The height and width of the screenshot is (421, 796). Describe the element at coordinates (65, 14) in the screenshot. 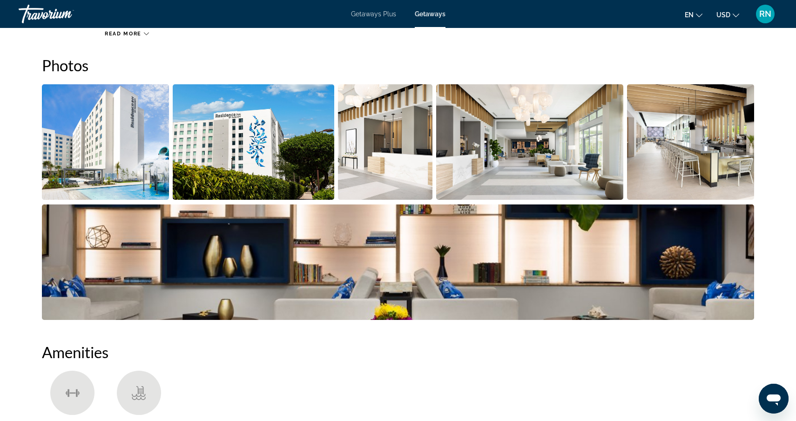

I see `a: Travorium` at that location.